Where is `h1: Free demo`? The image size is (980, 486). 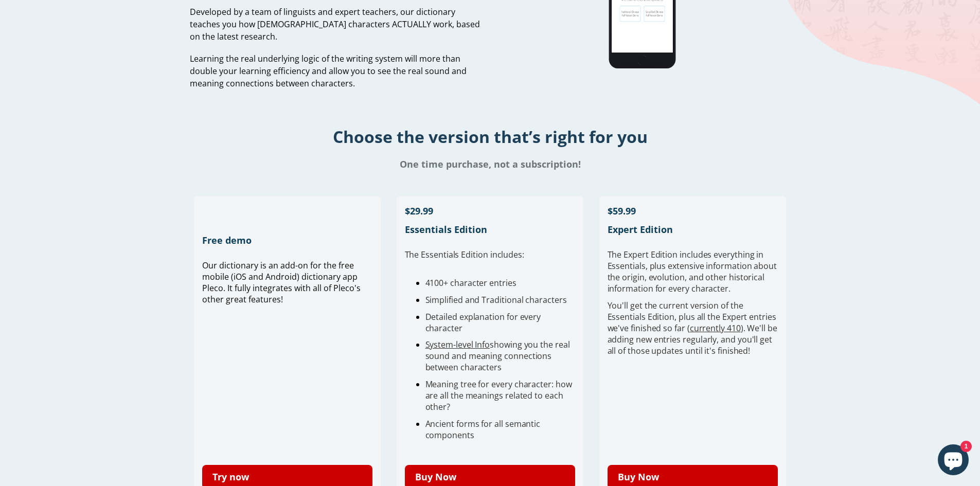 h1: Free demo is located at coordinates (287, 240).